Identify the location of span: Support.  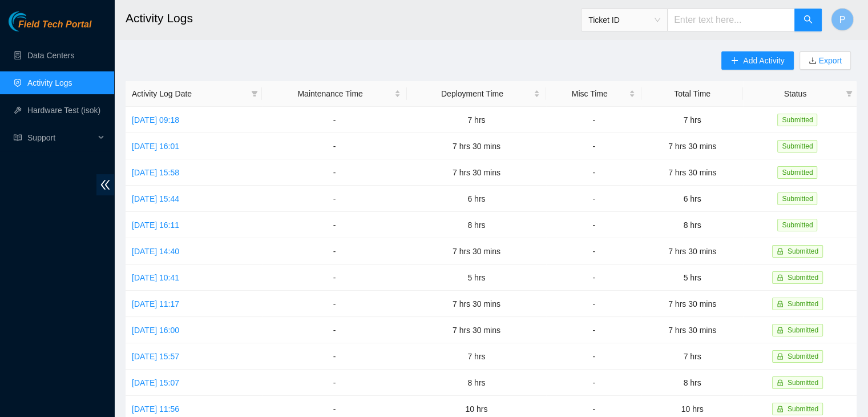
(61, 138).